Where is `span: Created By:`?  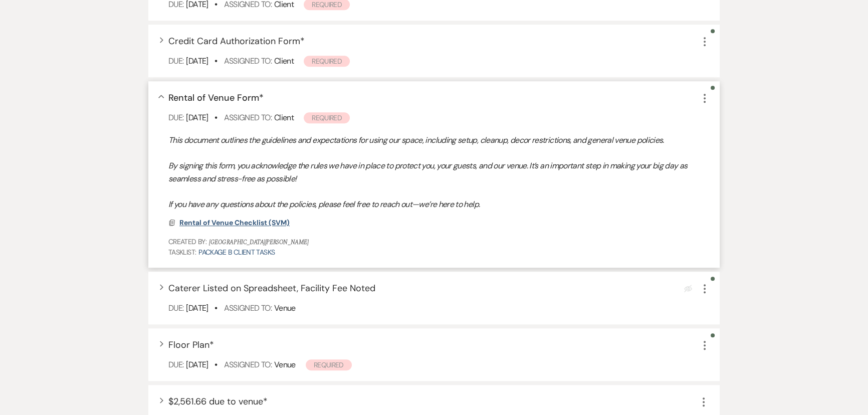 span: Created By: is located at coordinates (187, 242).